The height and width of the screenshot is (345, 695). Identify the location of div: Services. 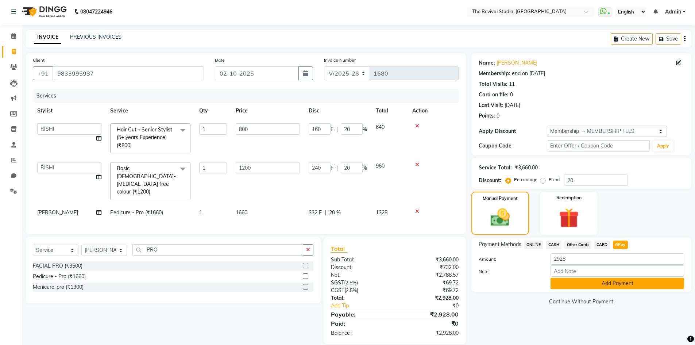
(249, 96).